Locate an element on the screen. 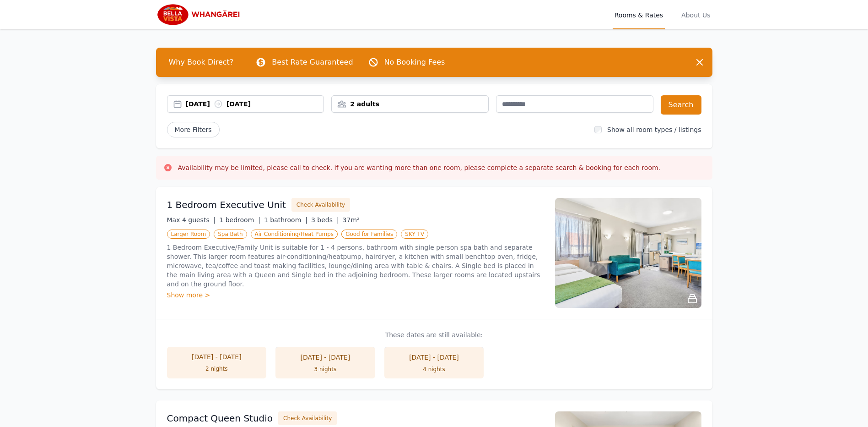 This screenshot has width=868, height=427. span: 3 beds | is located at coordinates (325, 220).